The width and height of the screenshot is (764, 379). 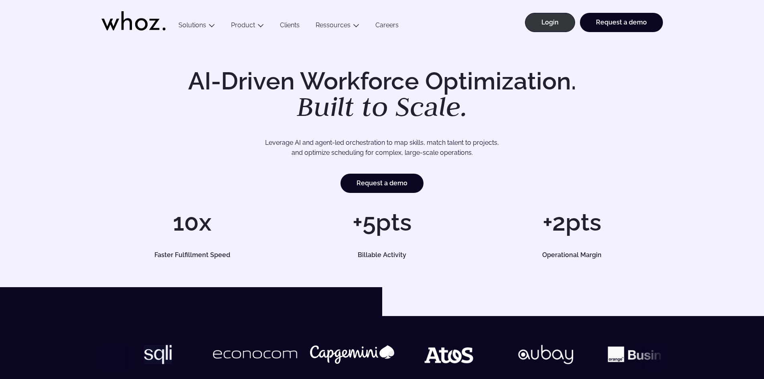 I want to click on h1: +5pts, so click(x=382, y=222).